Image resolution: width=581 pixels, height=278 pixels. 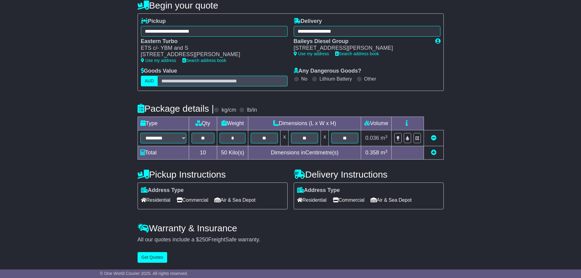 I want to click on label: Pickup, so click(x=153, y=21).